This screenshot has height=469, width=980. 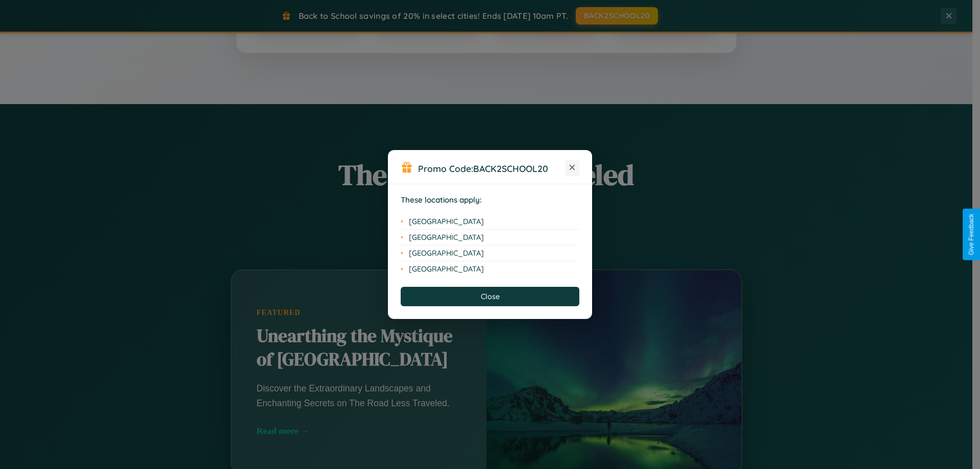 What do you see at coordinates (971, 234) in the screenshot?
I see `div: Give Feedback` at bounding box center [971, 234].